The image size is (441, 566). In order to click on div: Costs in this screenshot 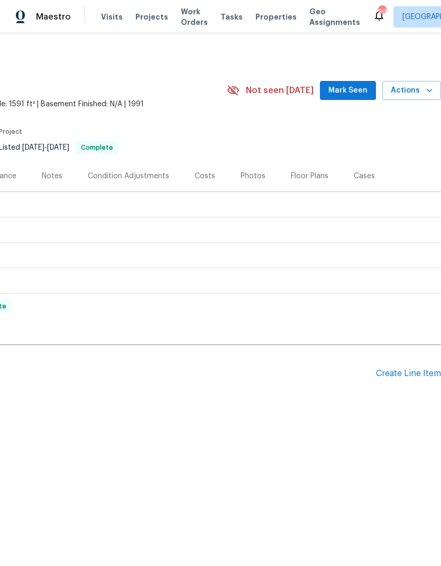, I will do `click(205, 176)`.